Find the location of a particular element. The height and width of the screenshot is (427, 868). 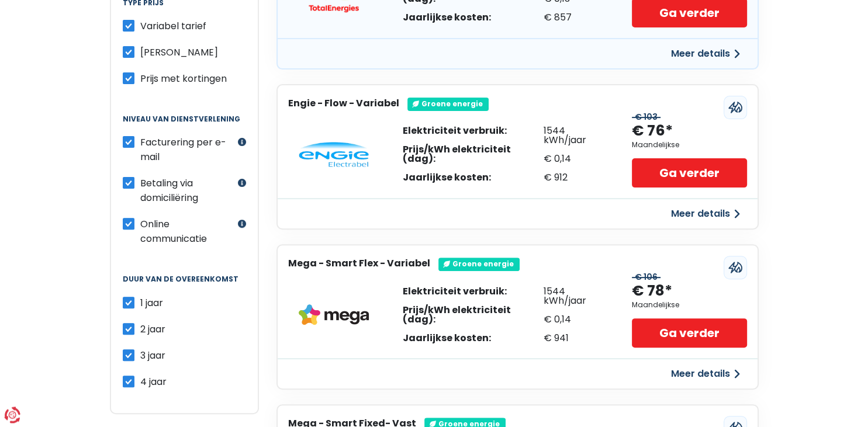

div: € 103 is located at coordinates (646, 117).